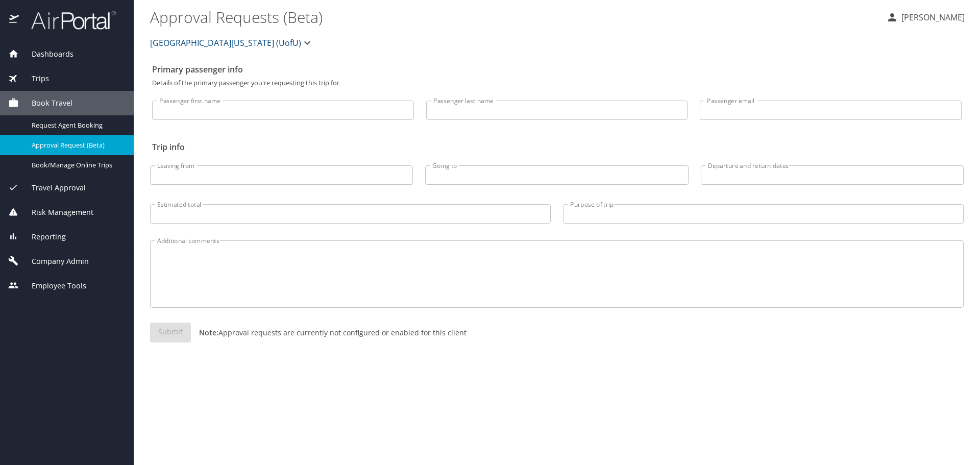 The height and width of the screenshot is (465, 980). Describe the element at coordinates (56, 212) in the screenshot. I see `span: Risk Management` at that location.